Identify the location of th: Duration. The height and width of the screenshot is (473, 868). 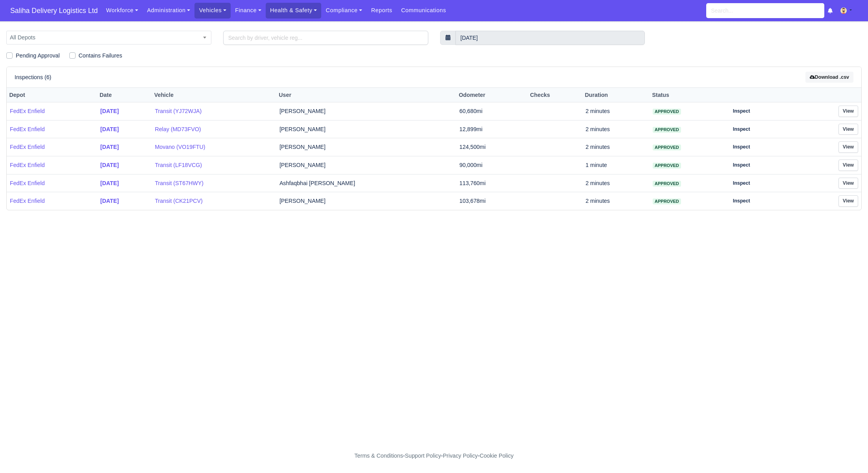
(615, 95).